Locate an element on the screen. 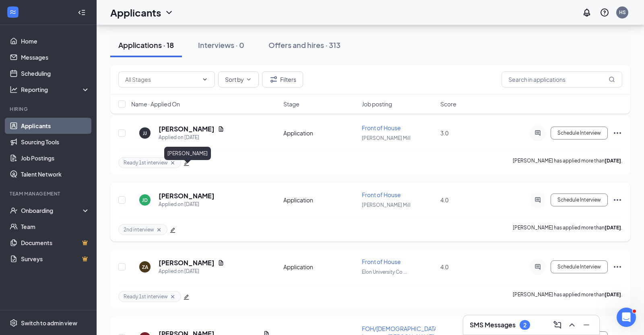 The image size is (644, 335). span: Score is located at coordinates (448, 104).